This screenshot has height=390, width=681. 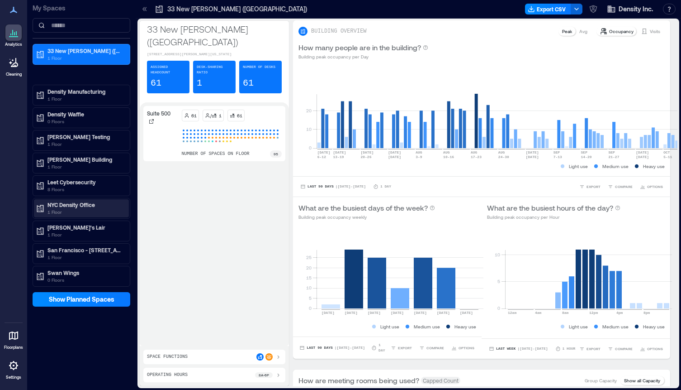 What do you see at coordinates (86, 182) in the screenshot?
I see `p: Leet Cybersecurity` at bounding box center [86, 182].